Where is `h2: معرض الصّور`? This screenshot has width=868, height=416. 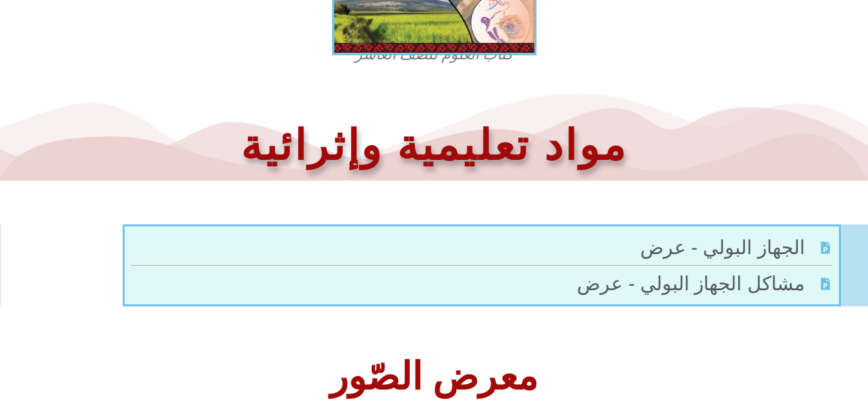
h2: معرض الصّور is located at coordinates (434, 377).